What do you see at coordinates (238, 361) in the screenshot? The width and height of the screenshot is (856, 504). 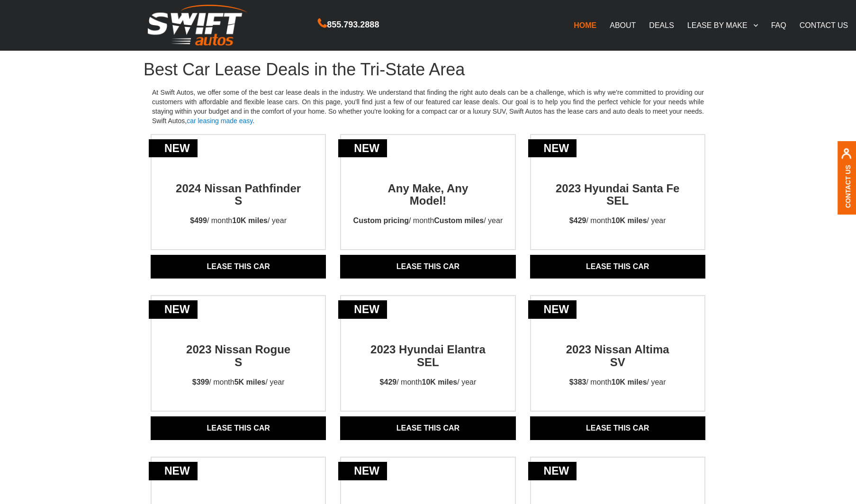 I see `a: new2023 Nissan RogueS$399/ month5K miles/ year` at bounding box center [238, 361].